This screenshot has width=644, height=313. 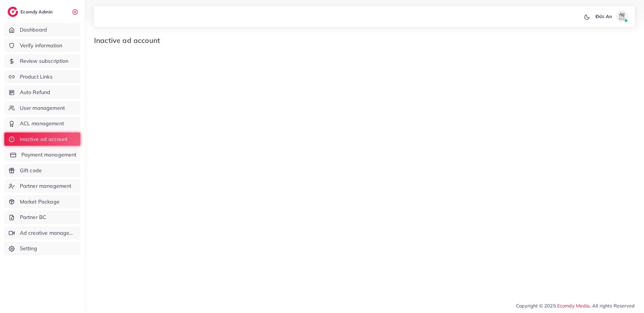 What do you see at coordinates (42, 92) in the screenshot?
I see `a: Auto Refund` at bounding box center [42, 92].